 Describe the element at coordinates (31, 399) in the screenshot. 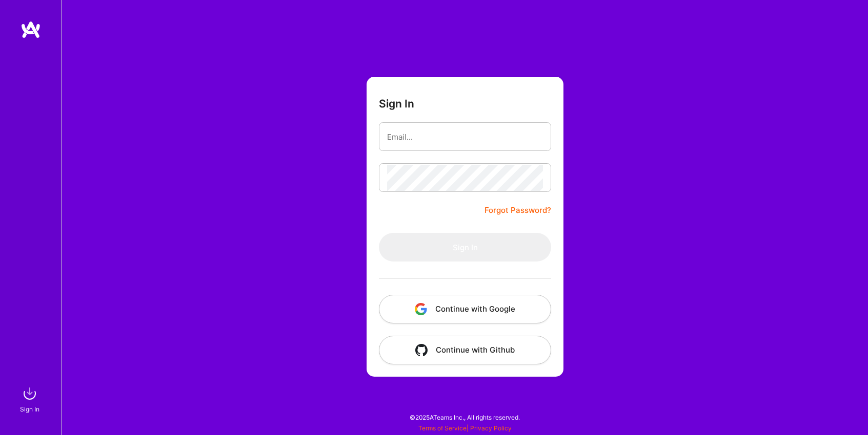

I see `a: sign inSign In` at that location.